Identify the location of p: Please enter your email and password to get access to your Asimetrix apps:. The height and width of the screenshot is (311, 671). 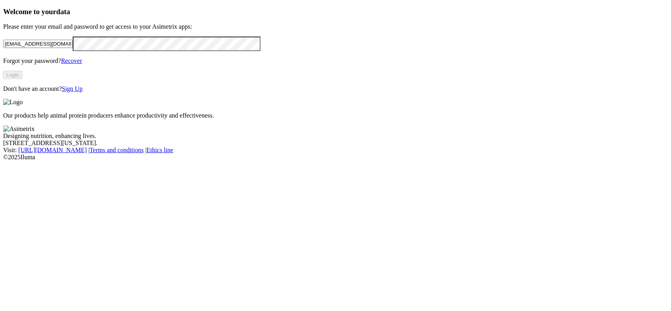
(335, 27).